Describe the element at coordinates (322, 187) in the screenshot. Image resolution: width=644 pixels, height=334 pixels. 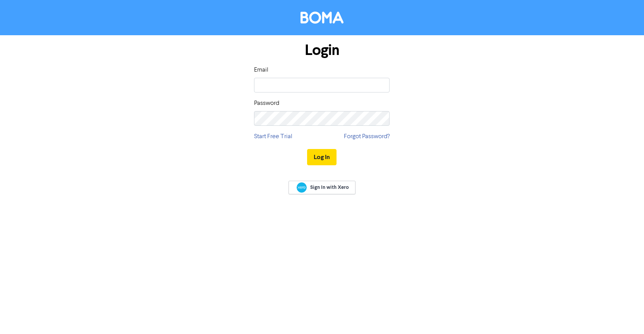
I see `a: Sign In with Xero` at that location.